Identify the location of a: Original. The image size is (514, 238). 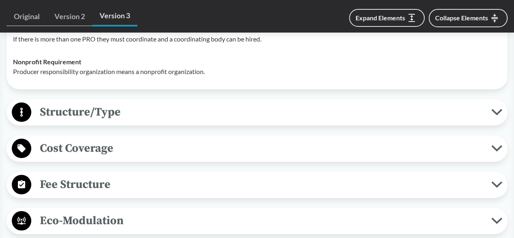
(27, 17).